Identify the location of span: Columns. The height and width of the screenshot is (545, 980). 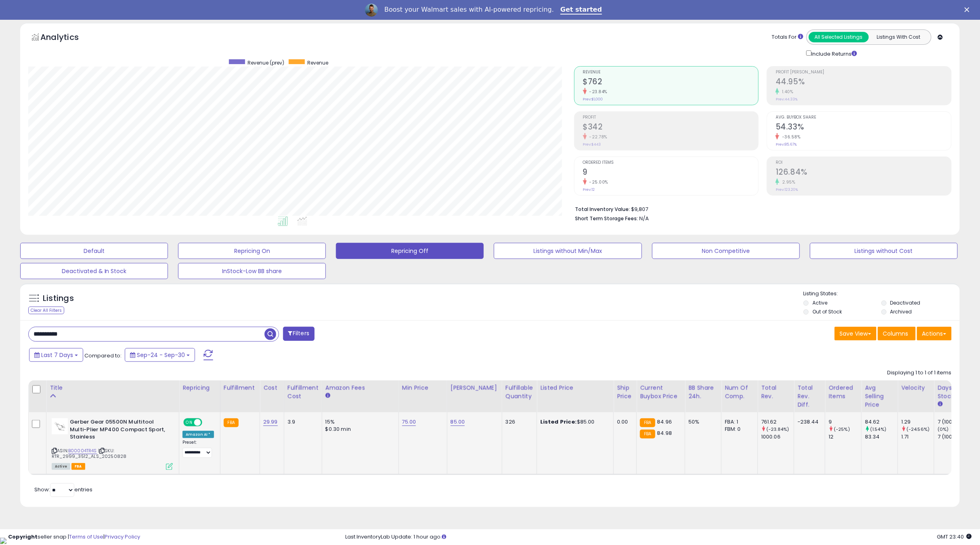
(895, 334).